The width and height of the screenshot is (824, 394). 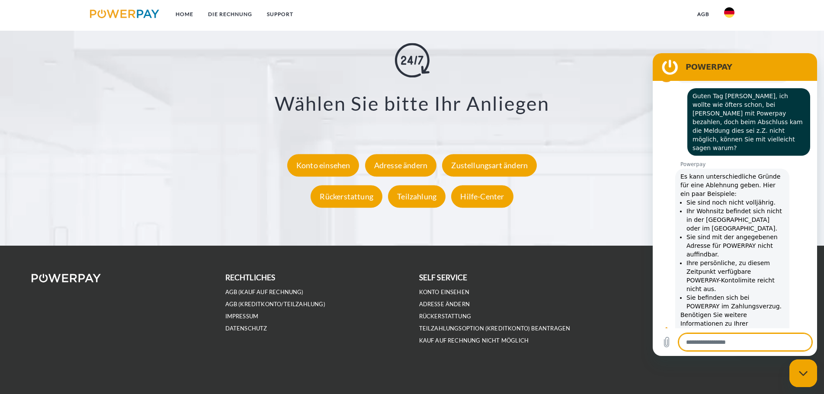 I want to click on div: Rückerstattung, so click(x=346, y=196).